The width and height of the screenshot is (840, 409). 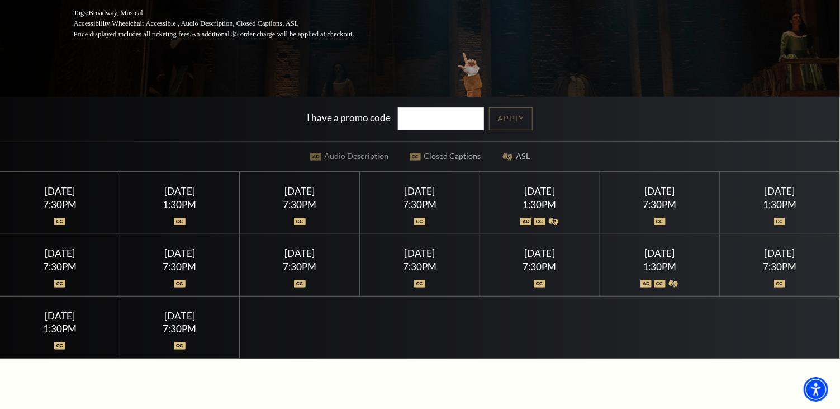 What do you see at coordinates (115, 13) in the screenshot?
I see `span: Broadway, Musical` at bounding box center [115, 13].